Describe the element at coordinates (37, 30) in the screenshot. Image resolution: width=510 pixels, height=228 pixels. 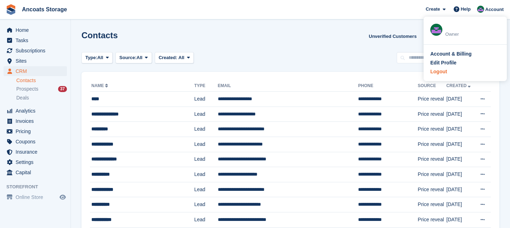
I see `span: Home` at that location.